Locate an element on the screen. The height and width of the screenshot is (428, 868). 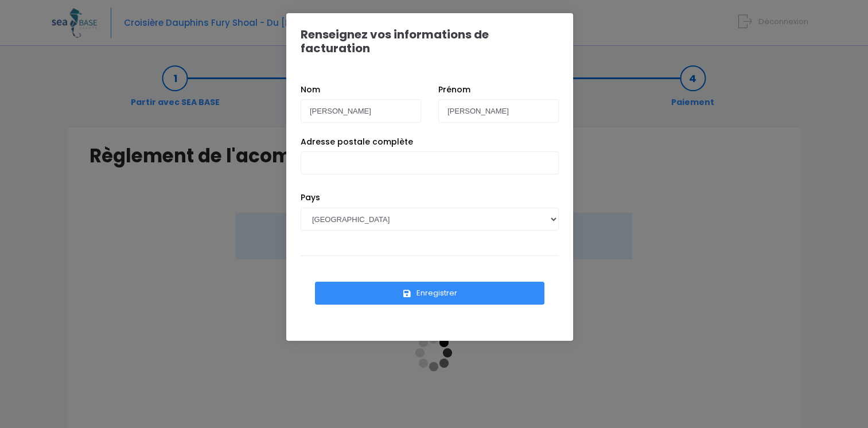
label: Adresse postale complète is located at coordinates (357, 142).